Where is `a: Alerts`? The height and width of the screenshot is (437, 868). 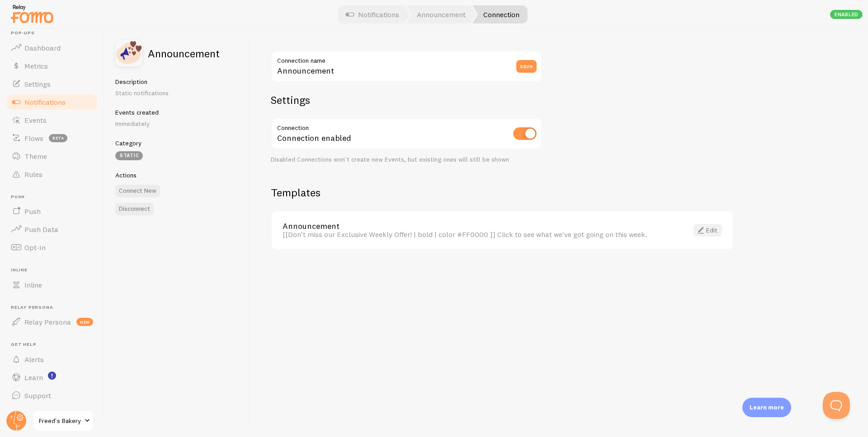 a: Alerts is located at coordinates (52, 360).